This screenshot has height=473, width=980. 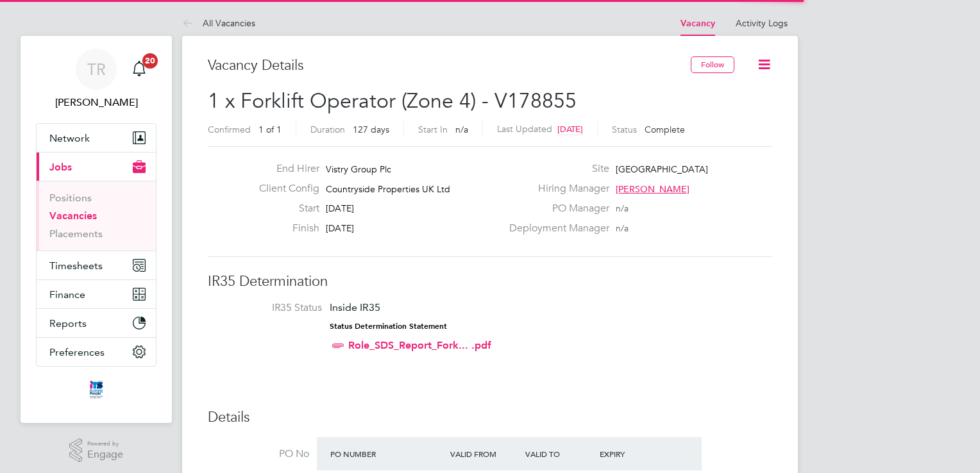 What do you see at coordinates (664, 129) in the screenshot?
I see `span: Complete` at bounding box center [664, 129].